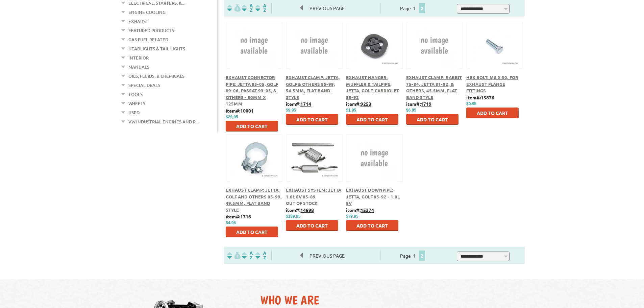 The width and height of the screenshot is (644, 308). What do you see at coordinates (151, 30) in the screenshot?
I see `a: Featured Products` at bounding box center [151, 30].